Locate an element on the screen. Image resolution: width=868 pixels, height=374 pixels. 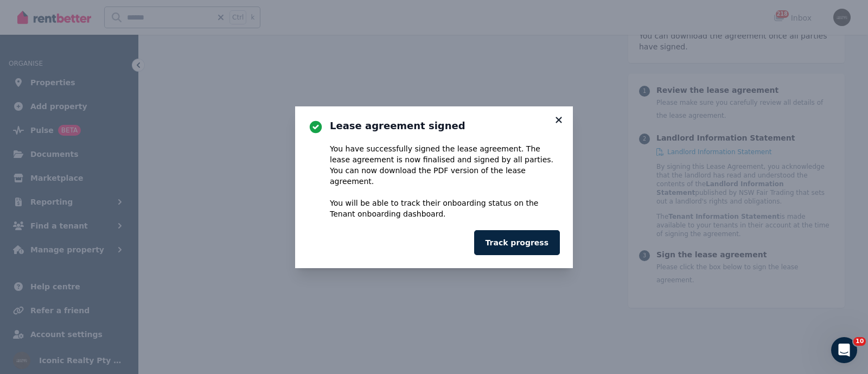
button: Track progress is located at coordinates (517, 242).